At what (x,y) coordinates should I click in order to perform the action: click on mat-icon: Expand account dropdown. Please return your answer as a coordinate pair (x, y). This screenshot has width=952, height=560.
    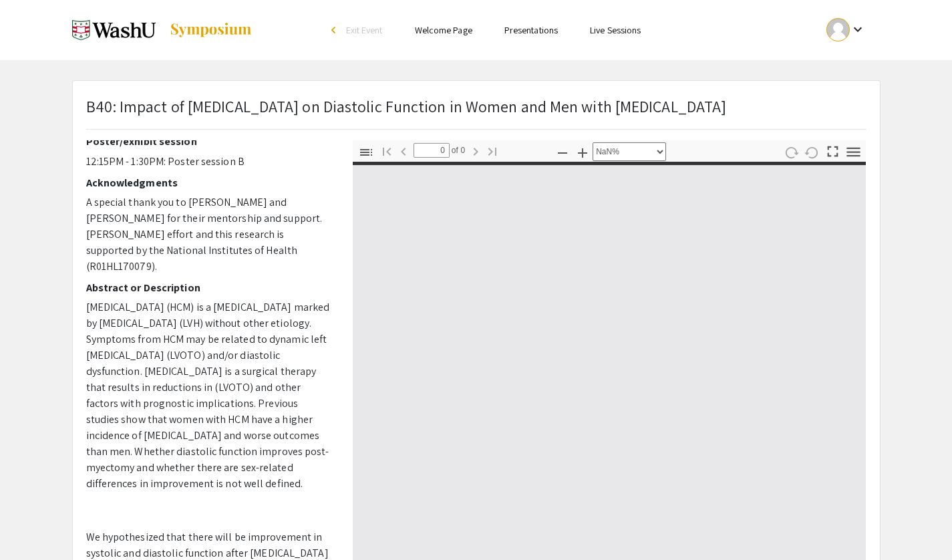
    Looking at the image, I should click on (858, 30).